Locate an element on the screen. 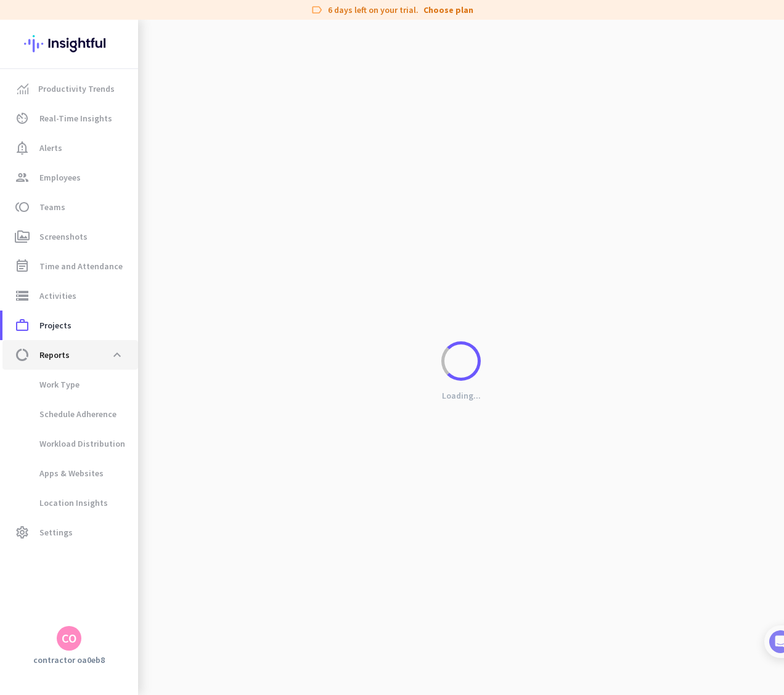 The image size is (784, 695). span: Settings is located at coordinates (56, 533).